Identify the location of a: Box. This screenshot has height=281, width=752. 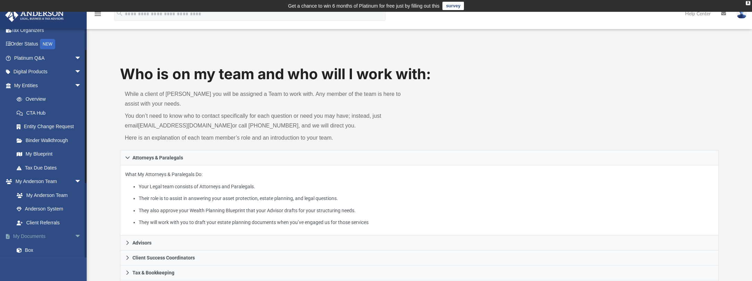
(49, 250).